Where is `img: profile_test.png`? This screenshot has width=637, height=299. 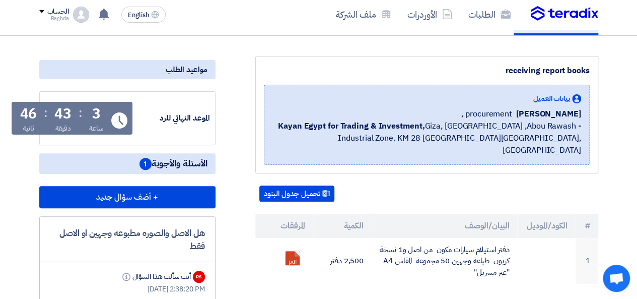
img: profile_test.png is located at coordinates (81, 15).